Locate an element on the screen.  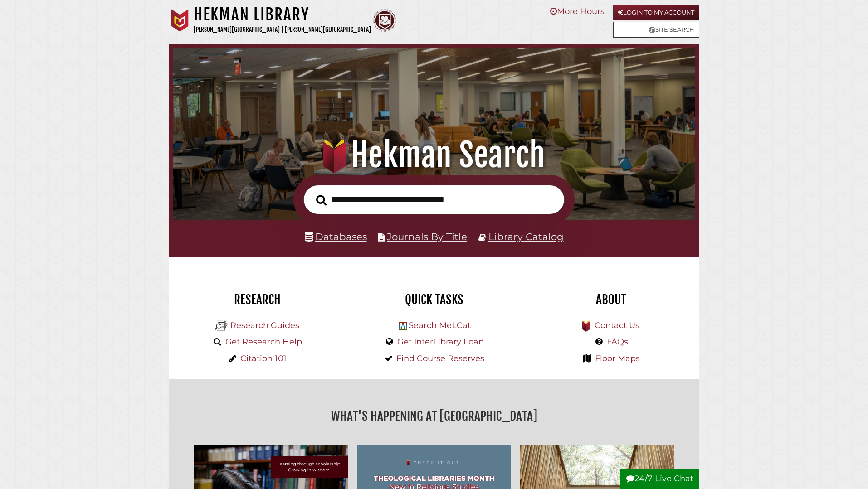
a: Search MeLCat is located at coordinates (440, 325).